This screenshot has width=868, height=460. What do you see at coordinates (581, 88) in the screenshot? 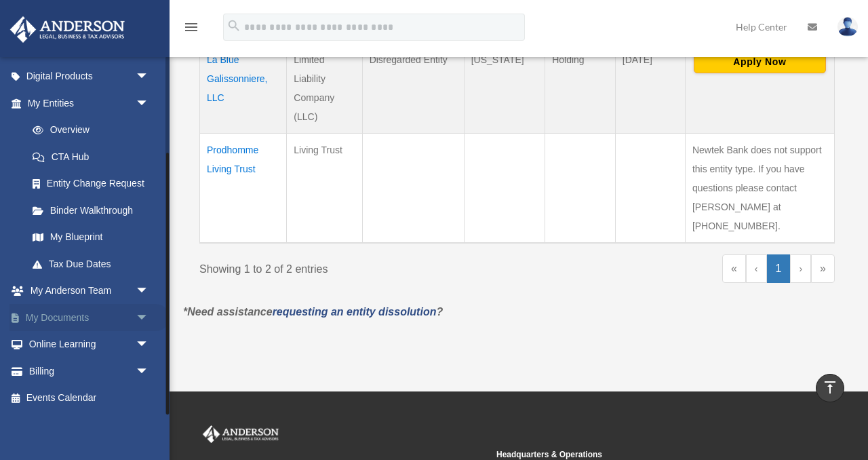
I see `td: Holding` at bounding box center [581, 88].